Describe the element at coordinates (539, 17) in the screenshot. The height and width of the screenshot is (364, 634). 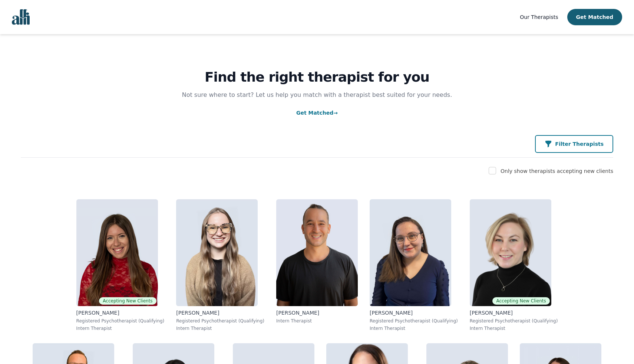
I see `span: Our Therapists` at that location.